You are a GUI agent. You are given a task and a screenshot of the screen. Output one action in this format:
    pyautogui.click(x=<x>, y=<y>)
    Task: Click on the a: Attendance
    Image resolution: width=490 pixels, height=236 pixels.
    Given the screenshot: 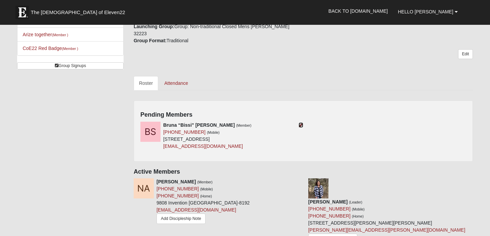 What is the action you would take?
    pyautogui.click(x=176, y=83)
    